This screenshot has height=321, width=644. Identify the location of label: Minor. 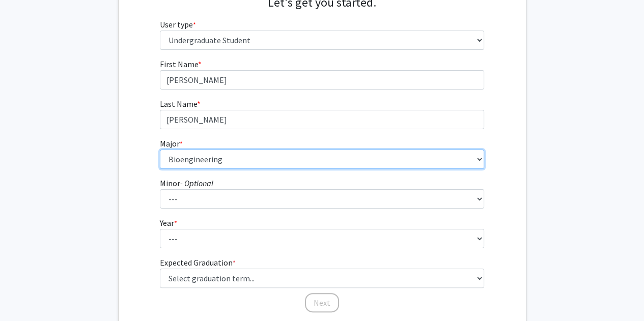
(186, 183).